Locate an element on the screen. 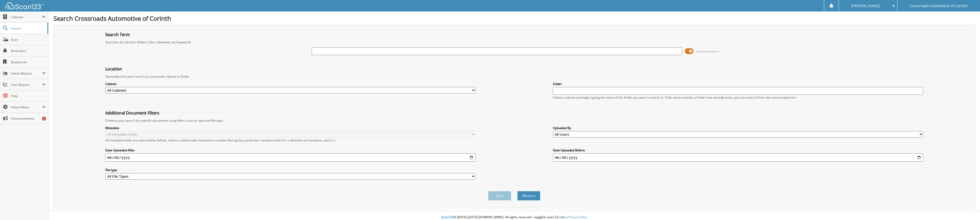  a: Privacy Policy is located at coordinates (577, 217).